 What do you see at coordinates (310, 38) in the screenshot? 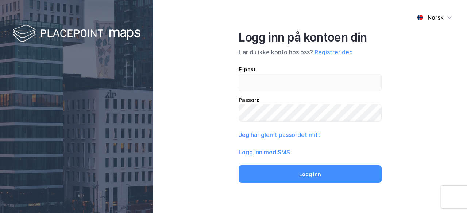
I see `div: Logg inn på kontoen din` at bounding box center [310, 38].